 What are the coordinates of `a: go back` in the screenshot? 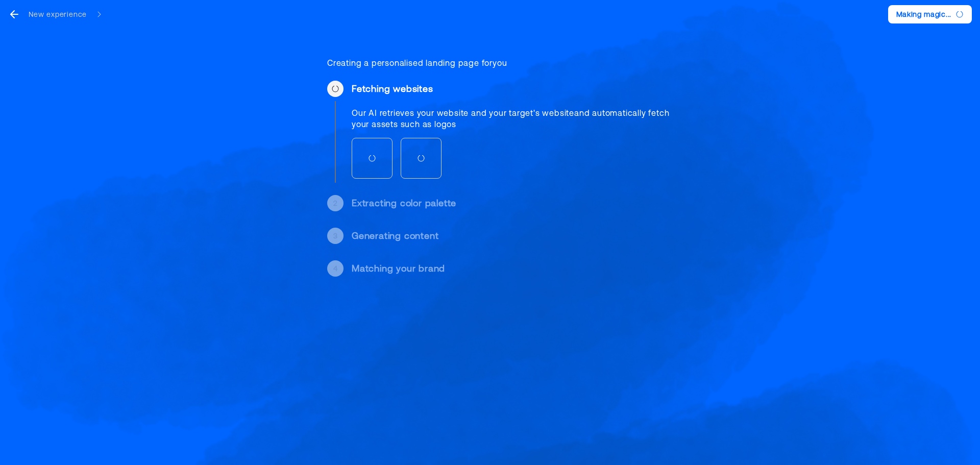 It's located at (14, 14).